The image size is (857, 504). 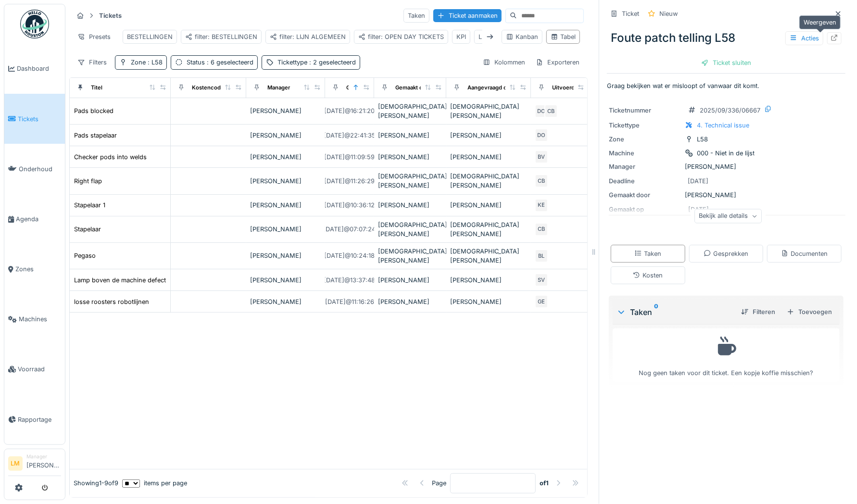 What do you see at coordinates (702, 139) in the screenshot?
I see `div: L58` at bounding box center [702, 139].